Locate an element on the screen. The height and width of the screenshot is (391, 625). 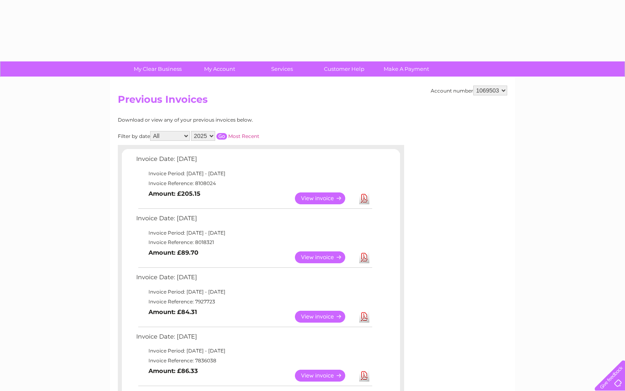
h2: Previous Invoices is located at coordinates (313, 102).